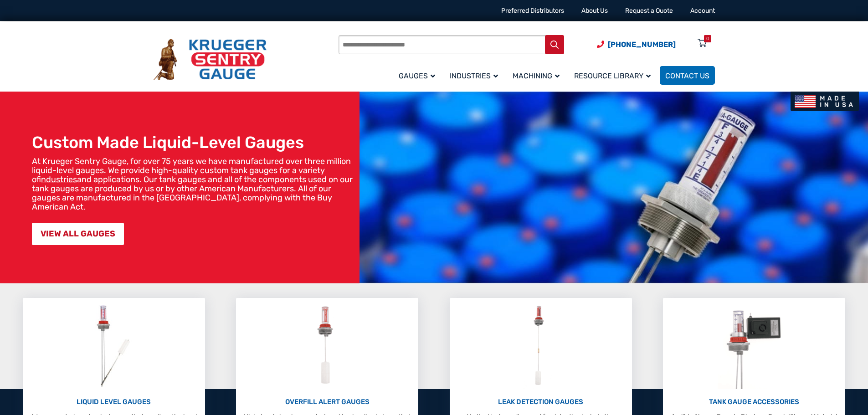  Describe the element at coordinates (533, 10) in the screenshot. I see `a: Preferred Distributors` at that location.